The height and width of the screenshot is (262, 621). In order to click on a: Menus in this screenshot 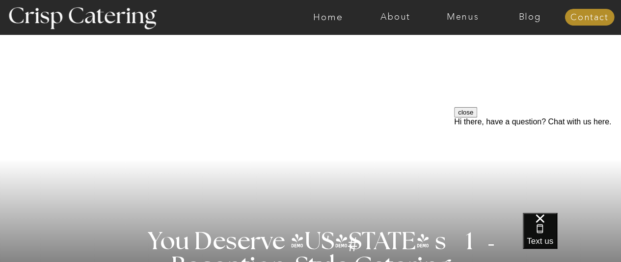, I will do `click(463, 17)`.